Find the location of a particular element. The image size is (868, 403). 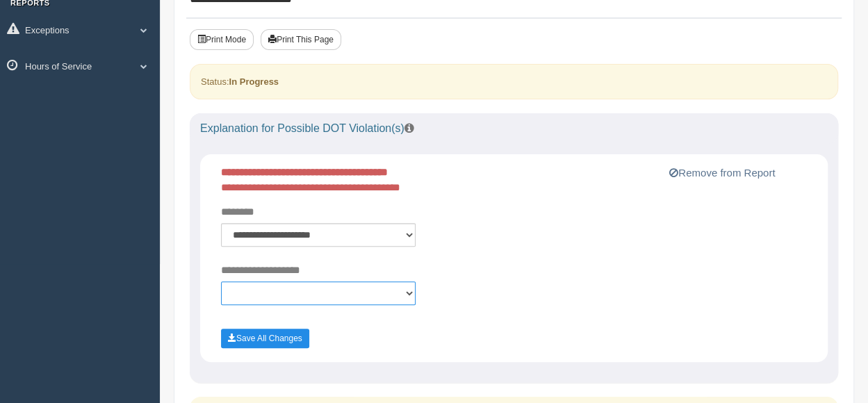

button: Print This Page is located at coordinates (301, 40).